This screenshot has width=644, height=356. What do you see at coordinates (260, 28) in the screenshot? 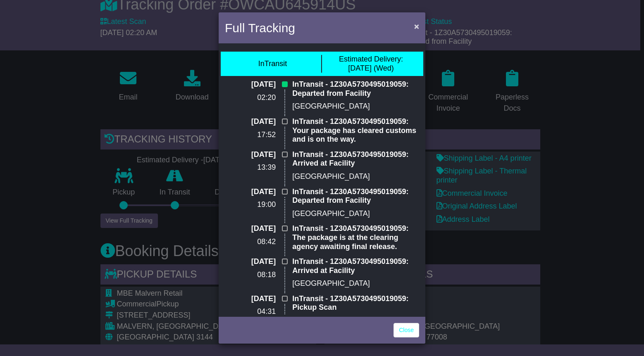
I see `h4: Full Tracking` at bounding box center [260, 28].